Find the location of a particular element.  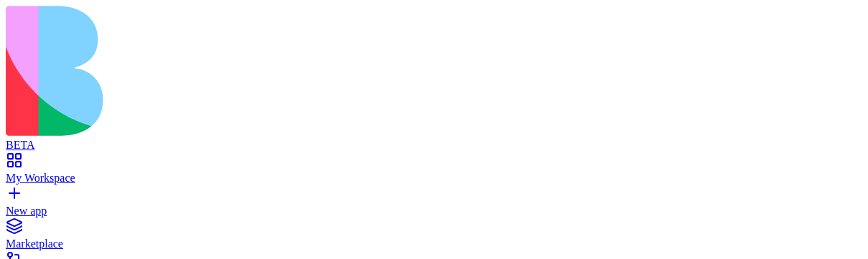

a: New app is located at coordinates (434, 205).